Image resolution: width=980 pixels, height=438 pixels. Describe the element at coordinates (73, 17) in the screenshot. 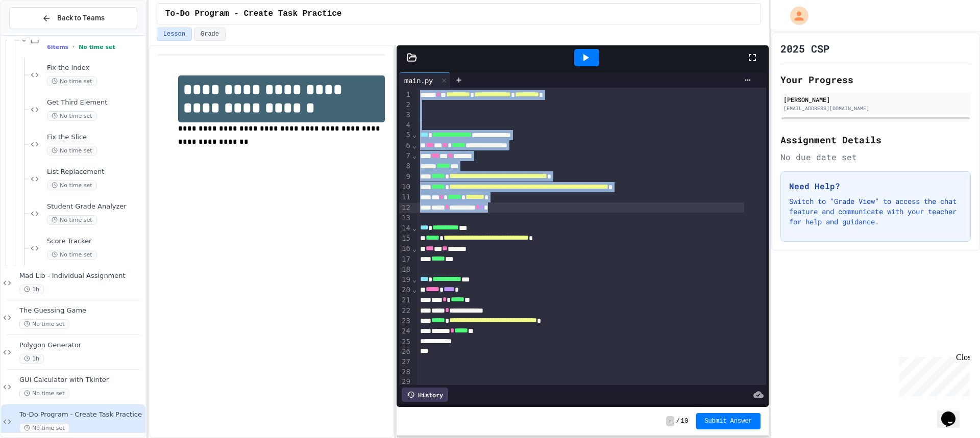

I see `button: Back to Teams` at that location.